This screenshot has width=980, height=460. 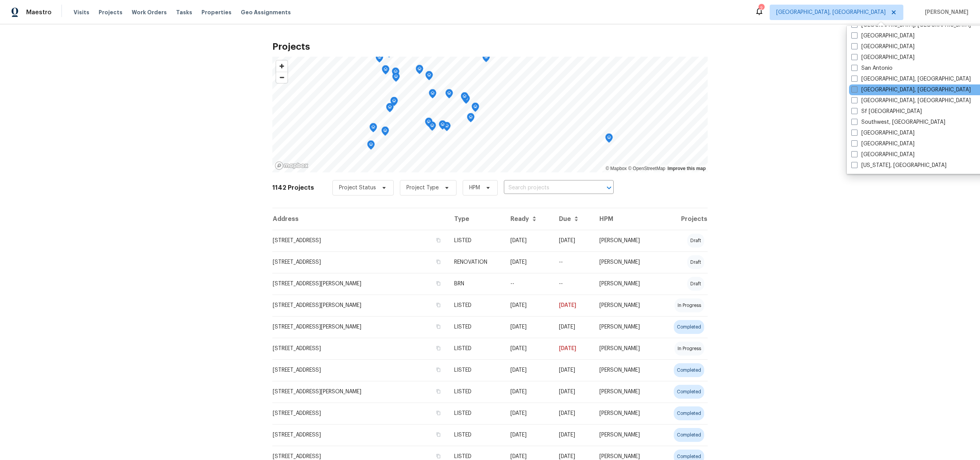 I want to click on th: Address, so click(x=361, y=219).